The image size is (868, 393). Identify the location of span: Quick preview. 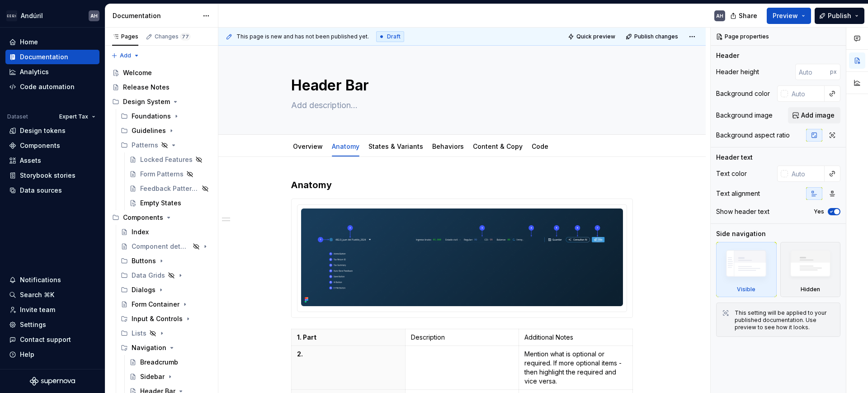
(596, 37).